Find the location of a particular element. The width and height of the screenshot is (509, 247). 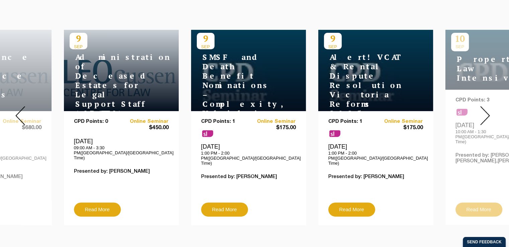

img: Next is located at coordinates (485, 115).